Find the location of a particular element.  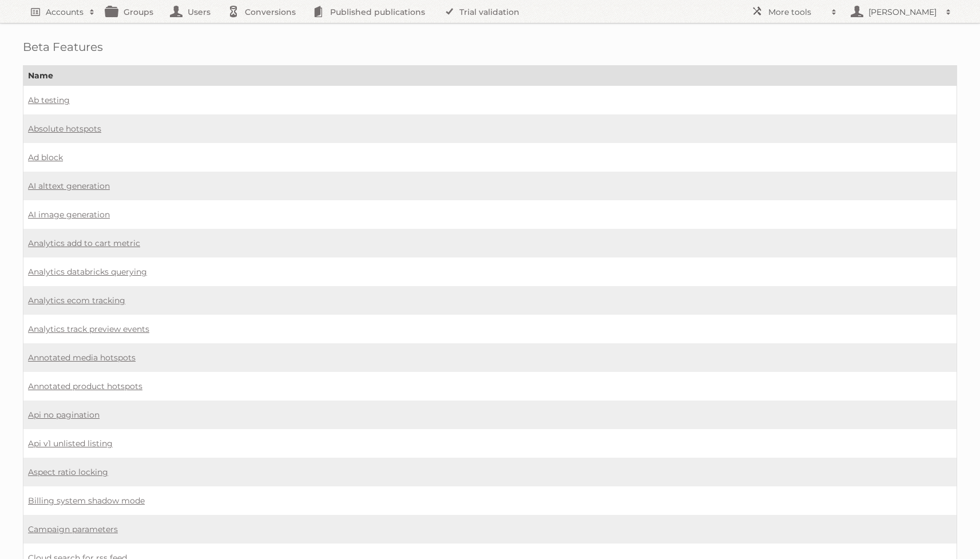

a: Billing system shadow mode is located at coordinates (86, 501).